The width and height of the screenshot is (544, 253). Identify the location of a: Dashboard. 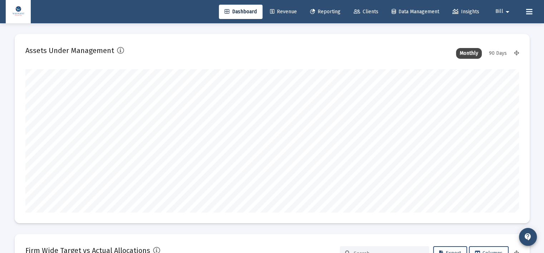
(241, 12).